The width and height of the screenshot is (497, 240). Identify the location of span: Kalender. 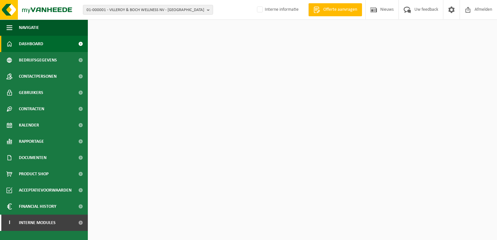
(29, 125).